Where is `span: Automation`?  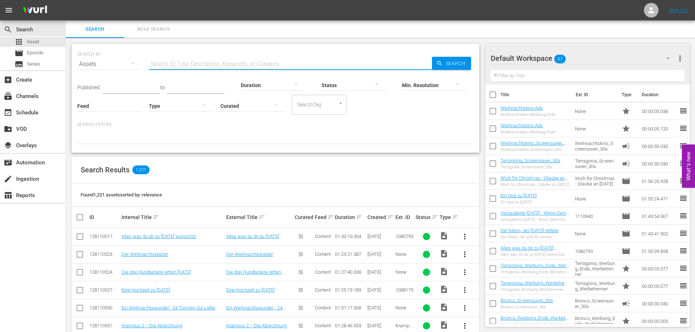 span: Automation is located at coordinates (8, 163).